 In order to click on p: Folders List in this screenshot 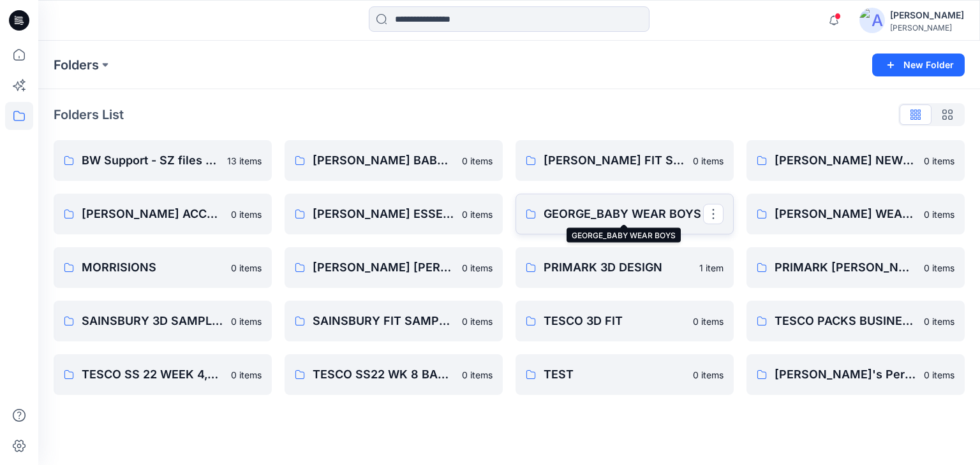, I will do `click(89, 115)`.